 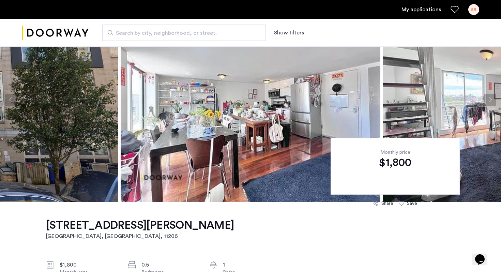 What do you see at coordinates (55, 33) in the screenshot?
I see `img: logo` at bounding box center [55, 33].